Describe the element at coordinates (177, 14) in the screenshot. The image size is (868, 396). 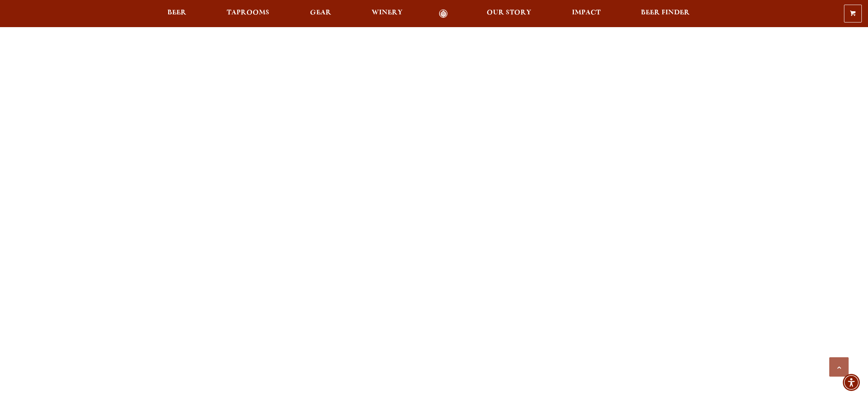
I see `a: Beer` at that location.